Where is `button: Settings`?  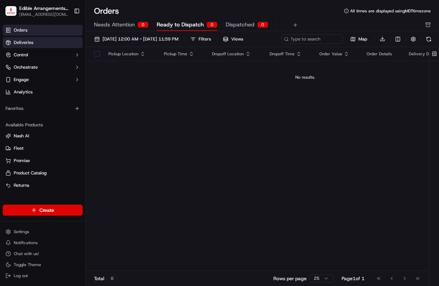 button: Settings is located at coordinates (43, 232).